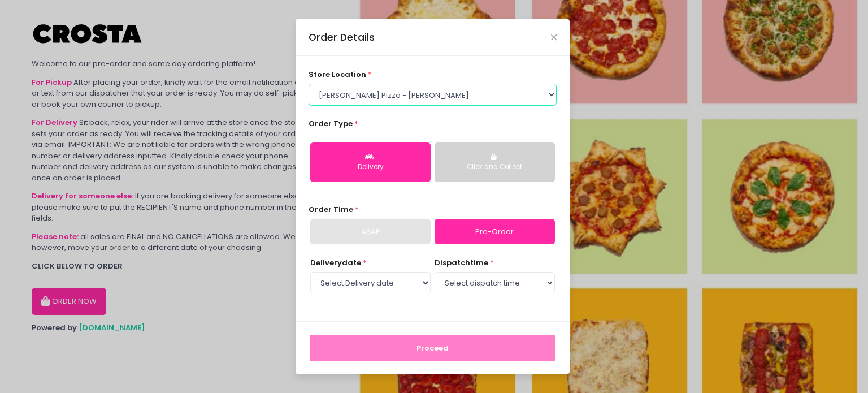 This screenshot has width=868, height=393. What do you see at coordinates (336, 262) in the screenshot?
I see `span: Delivery date` at bounding box center [336, 262].